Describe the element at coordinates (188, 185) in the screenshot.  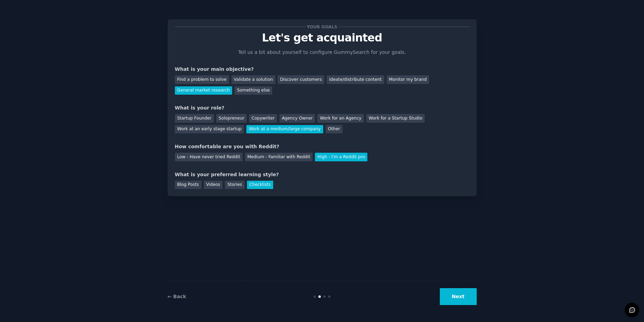
I see `div: Blog Posts` at that location.